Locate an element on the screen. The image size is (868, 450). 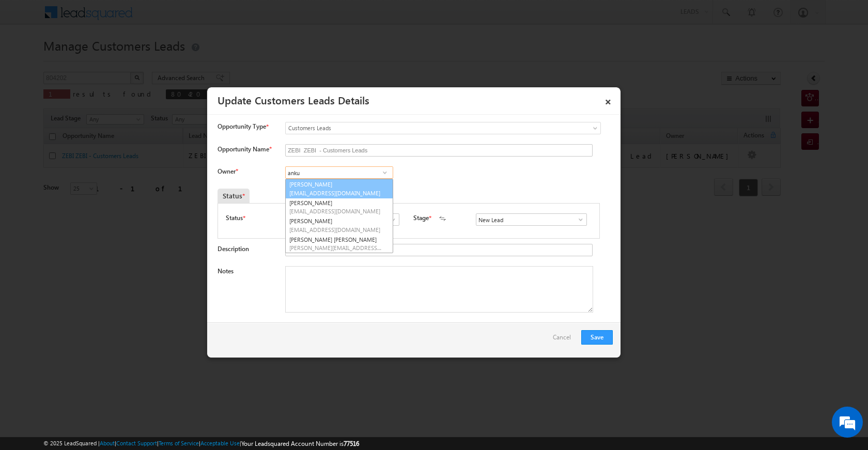
a: Acceptable Use is located at coordinates (220, 443).